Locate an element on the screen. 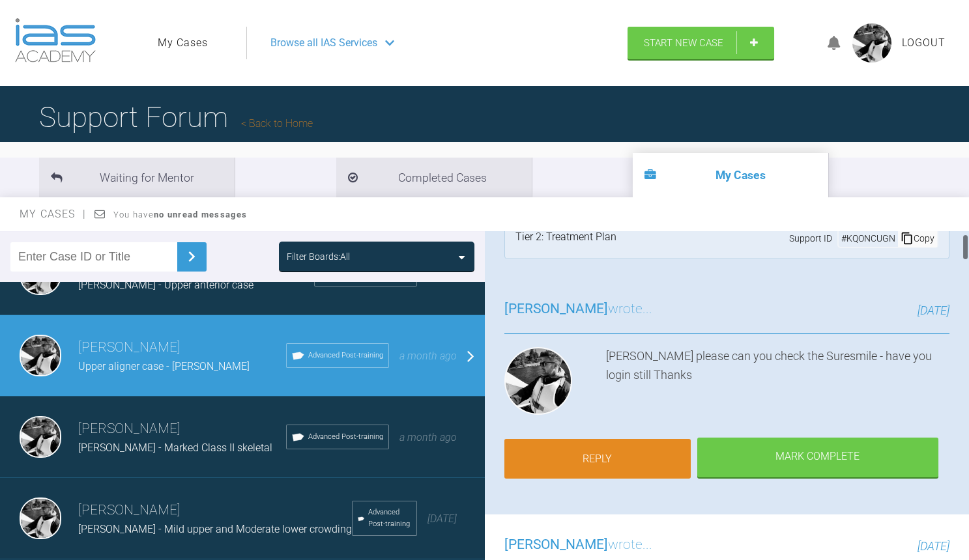 The height and width of the screenshot is (560, 969). li: Completed Cases is located at coordinates (434, 177).